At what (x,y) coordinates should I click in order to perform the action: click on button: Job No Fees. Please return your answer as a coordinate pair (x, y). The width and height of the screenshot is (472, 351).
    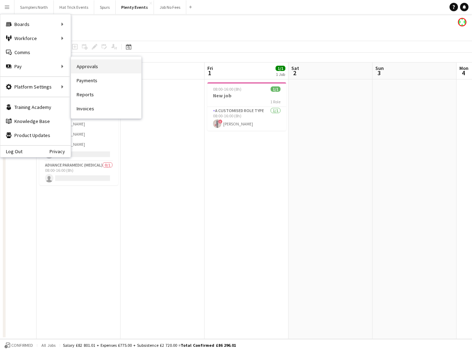
    Looking at the image, I should click on (170, 7).